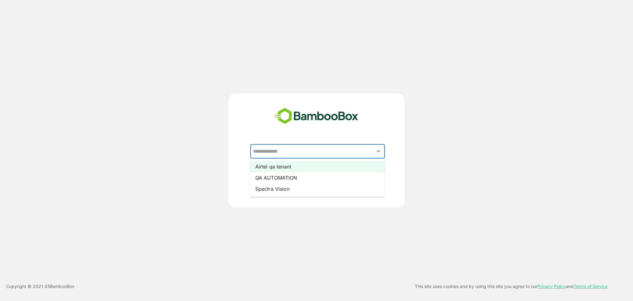 The image size is (633, 301). Describe the element at coordinates (552, 286) in the screenshot. I see `a: Privacy Policy` at that location.